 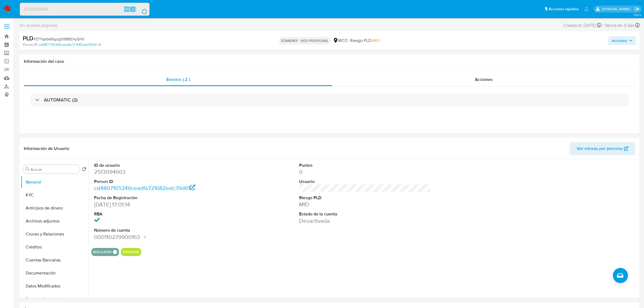 What do you see at coordinates (365, 182) in the screenshot?
I see `dt: Usuario` at bounding box center [365, 182].